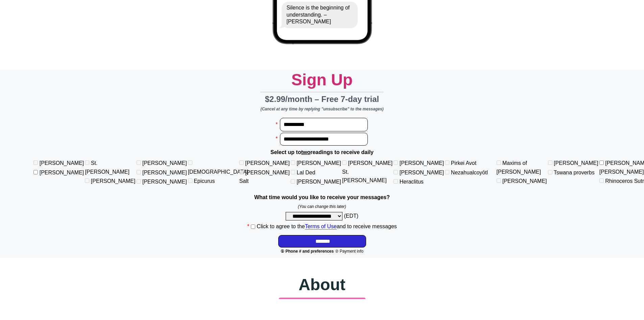 This screenshot has height=320, width=644. What do you see at coordinates (464, 163) in the screenshot?
I see `label: Pirkei Avot` at bounding box center [464, 163].